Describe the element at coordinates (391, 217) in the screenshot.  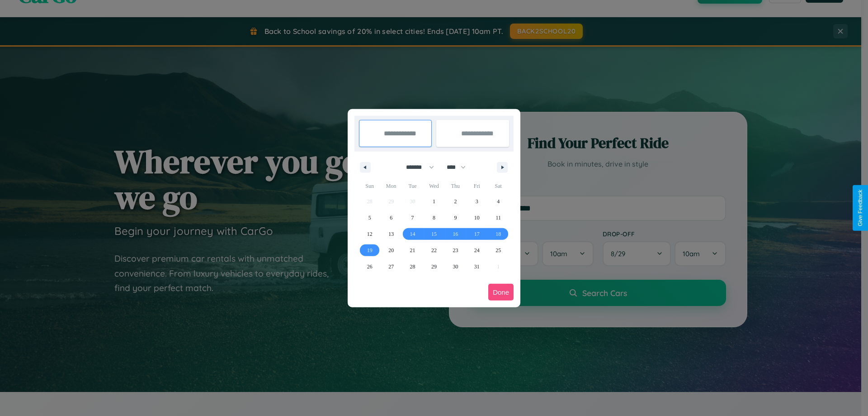
I see `span: 6` at that location.